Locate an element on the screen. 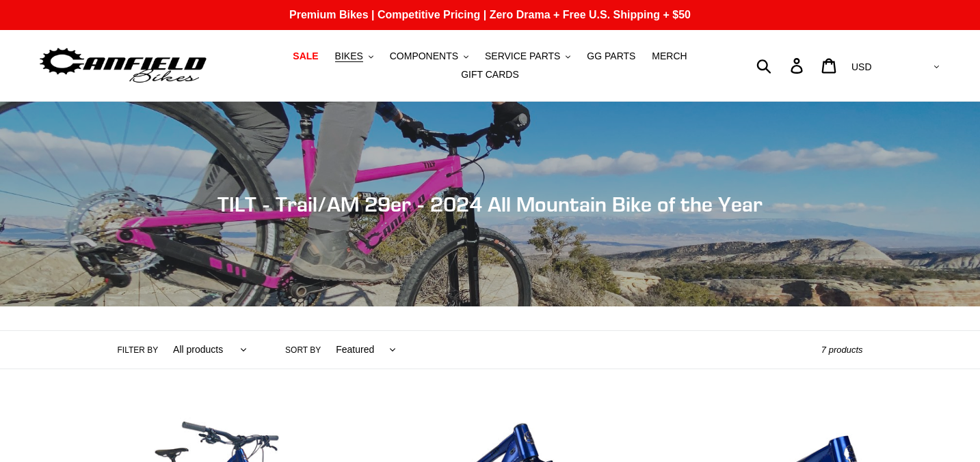  span: GG PARTS is located at coordinates (611, 56).